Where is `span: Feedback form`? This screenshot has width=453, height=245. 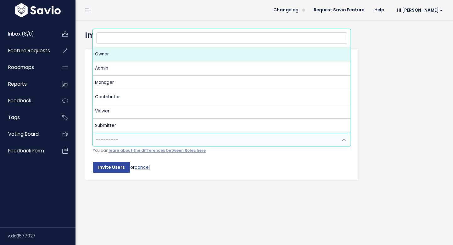 span: Feedback form is located at coordinates (26, 150).